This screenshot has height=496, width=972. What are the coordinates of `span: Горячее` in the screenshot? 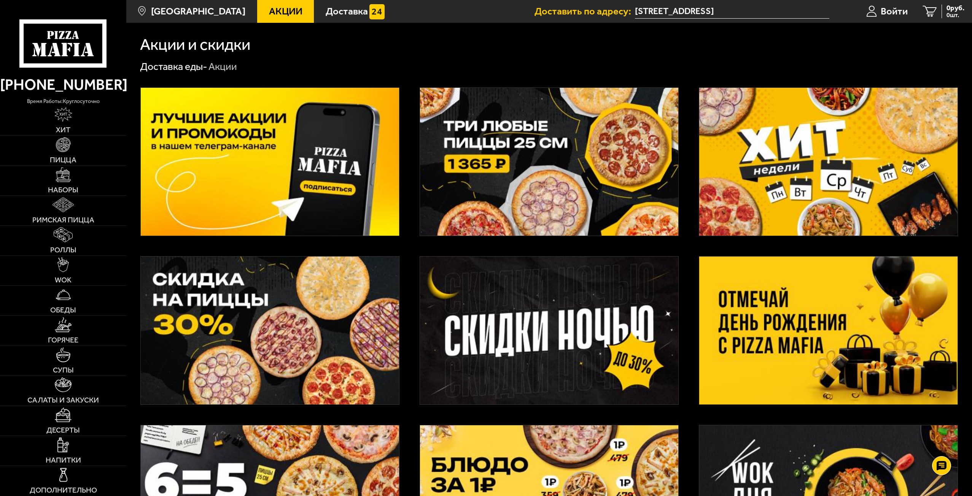 It's located at (63, 340).